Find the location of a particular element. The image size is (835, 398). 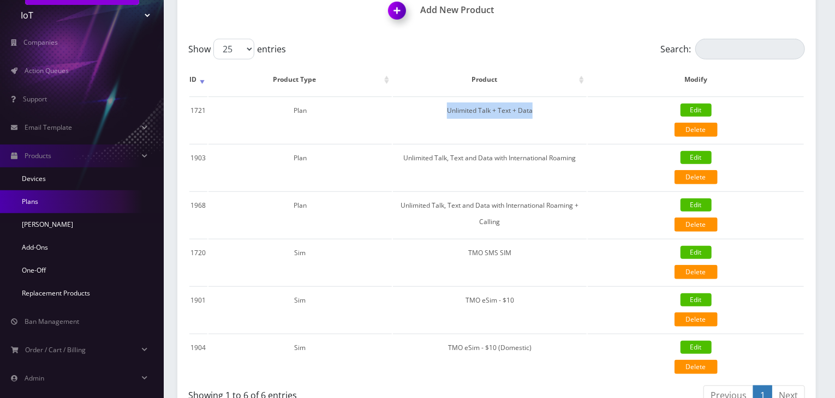

span: Email Template is located at coordinates (48, 127).